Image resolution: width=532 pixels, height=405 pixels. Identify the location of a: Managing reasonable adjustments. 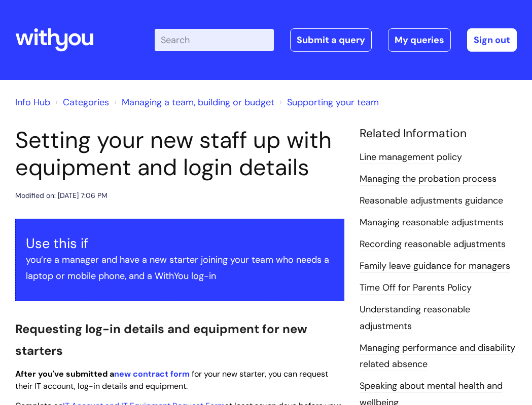
(431, 223).